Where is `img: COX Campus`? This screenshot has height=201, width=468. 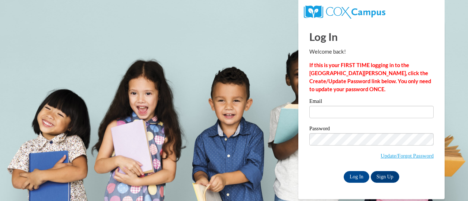 img: COX Campus is located at coordinates (344, 12).